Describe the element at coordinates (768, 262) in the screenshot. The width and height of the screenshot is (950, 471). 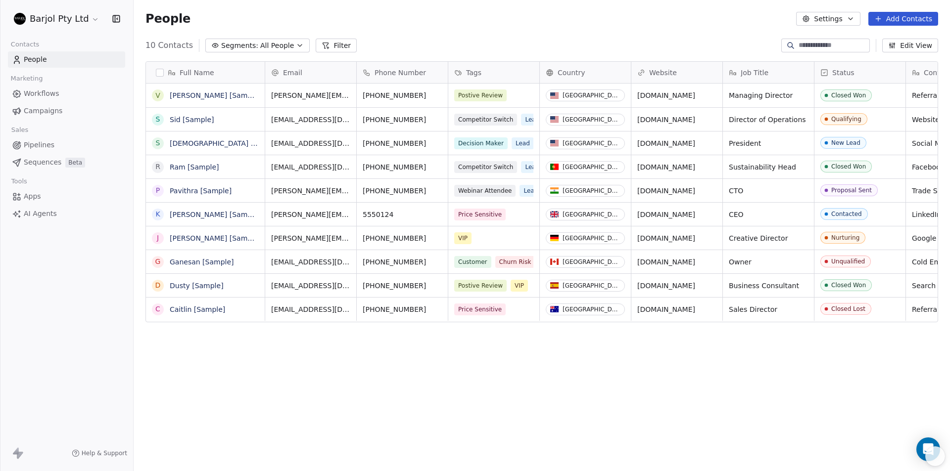
I see `span: Owner` at that location.